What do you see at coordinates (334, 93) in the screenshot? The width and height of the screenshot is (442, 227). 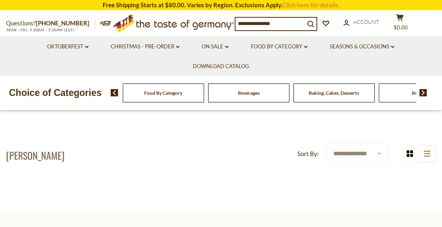 I see `span: Baking, Cakes, Desserts` at bounding box center [334, 93].